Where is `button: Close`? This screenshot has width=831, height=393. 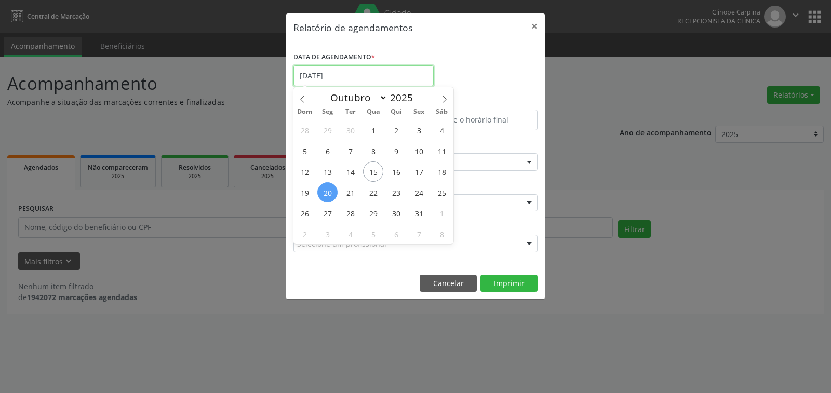
button: Close is located at coordinates (534, 26).